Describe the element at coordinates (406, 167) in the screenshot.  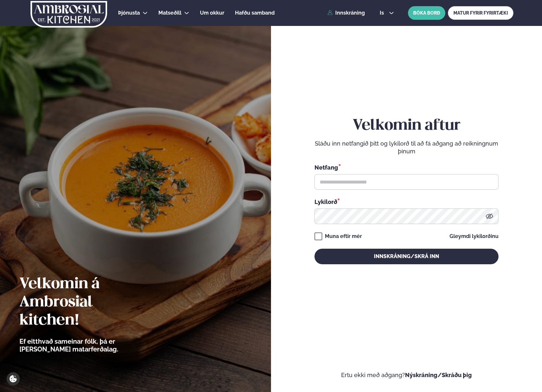
I see `div: Netfang` at that location.